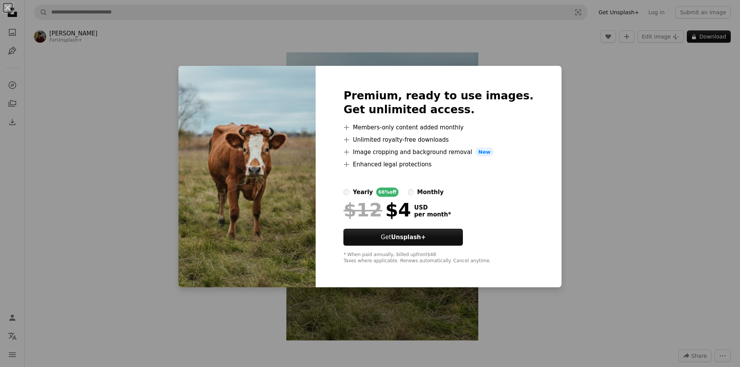 The image size is (740, 367). I want to click on input: monthly, so click(411, 192).